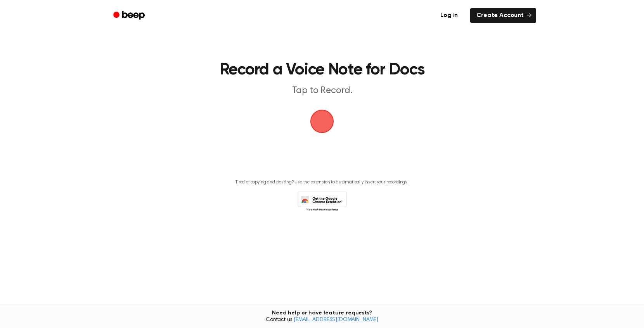 The image size is (644, 328). I want to click on span: Contact us, so click(322, 320).